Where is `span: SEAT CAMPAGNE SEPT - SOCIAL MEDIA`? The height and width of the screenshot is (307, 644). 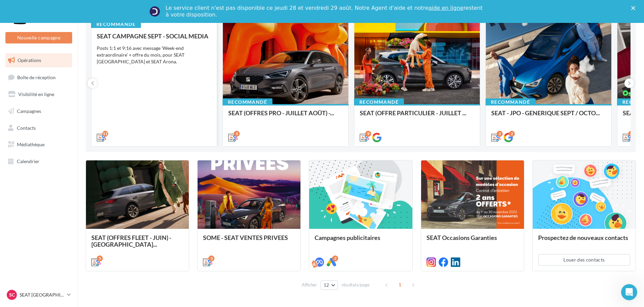
span: SEAT CAMPAGNE SEPT - SOCIAL MEDIA is located at coordinates (152, 36).